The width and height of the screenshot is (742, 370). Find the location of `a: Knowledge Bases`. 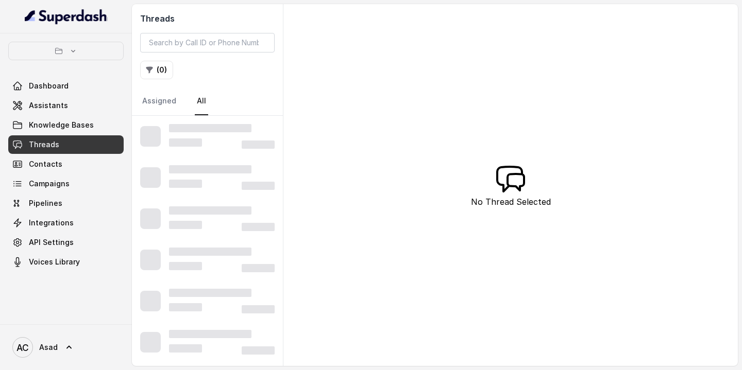

a: Knowledge Bases is located at coordinates (66, 125).